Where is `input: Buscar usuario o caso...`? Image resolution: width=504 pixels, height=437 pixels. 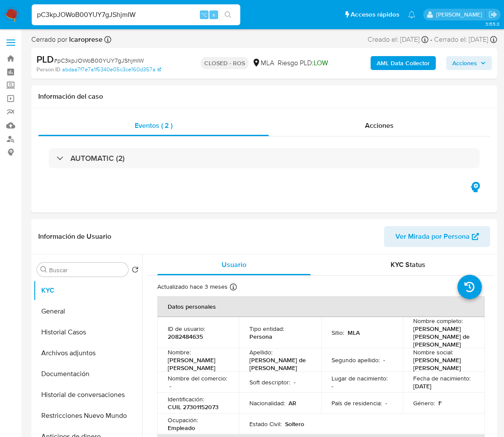
input: Buscar usuario o caso... is located at coordinates (136, 15).